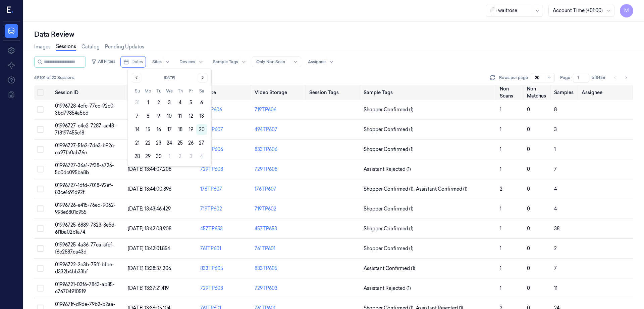 This screenshot has width=644, height=309. What do you see at coordinates (158, 103) in the screenshot?
I see `button: Tuesday, September 2nd, 2025` at bounding box center [158, 103].